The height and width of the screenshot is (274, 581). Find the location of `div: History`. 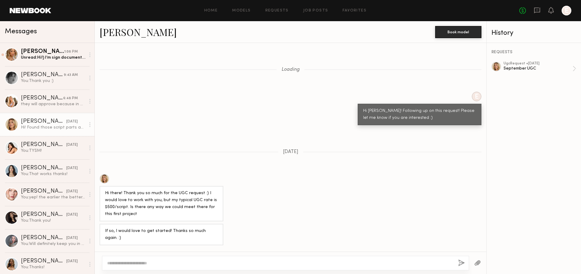

div: History is located at coordinates (533, 33).